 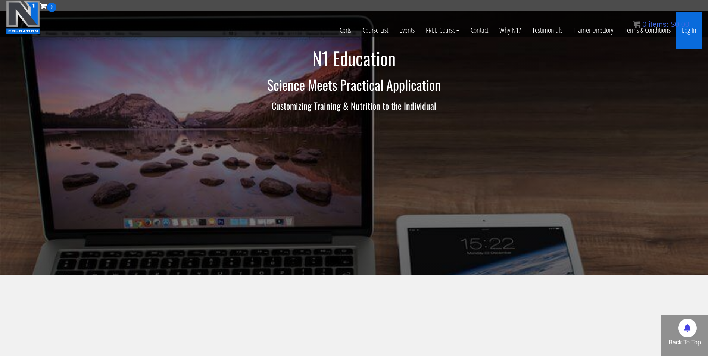 I want to click on span: items:, so click(x=659, y=24).